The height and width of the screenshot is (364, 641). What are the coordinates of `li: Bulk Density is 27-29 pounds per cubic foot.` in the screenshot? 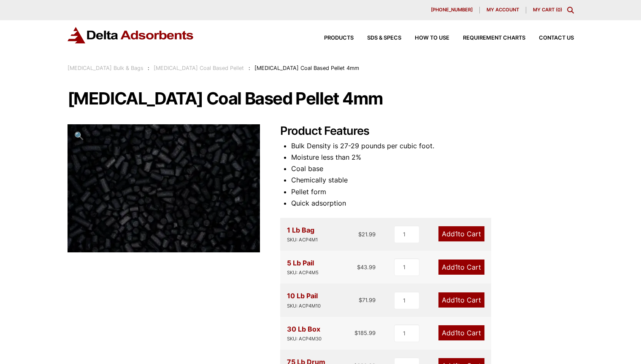 It's located at (432, 146).